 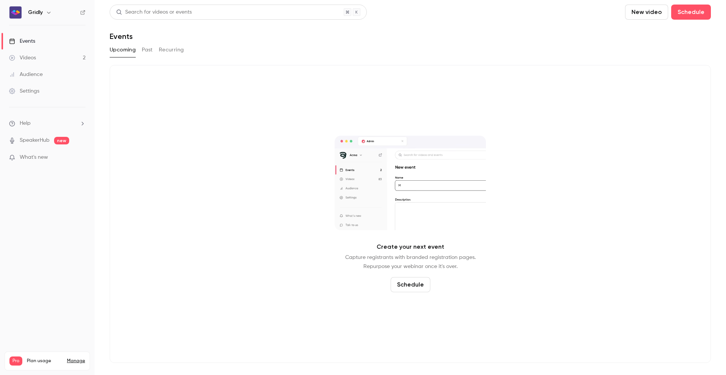 What do you see at coordinates (646, 12) in the screenshot?
I see `button: New video` at bounding box center [646, 12].